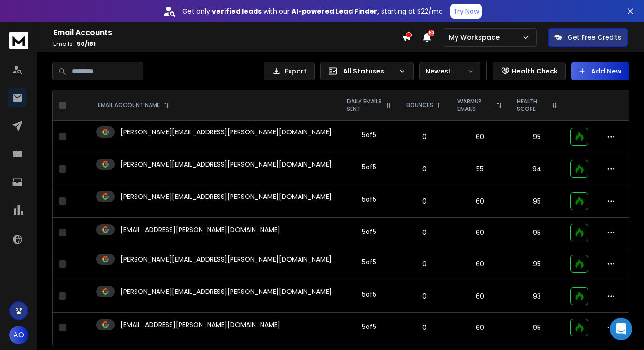  Describe the element at coordinates (364, 105) in the screenshot. I see `p: DAILY EMAILS SENT` at that location.